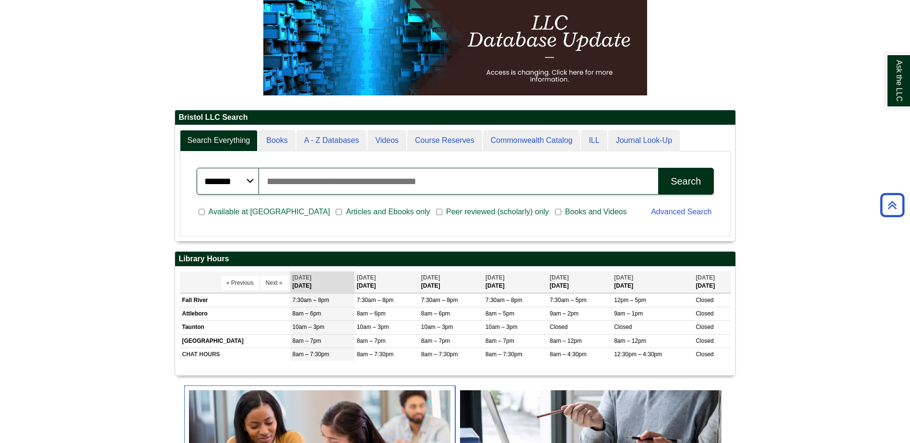 The width and height of the screenshot is (910, 443). Describe the element at coordinates (331, 141) in the screenshot. I see `a: A - Z Databases` at that location.